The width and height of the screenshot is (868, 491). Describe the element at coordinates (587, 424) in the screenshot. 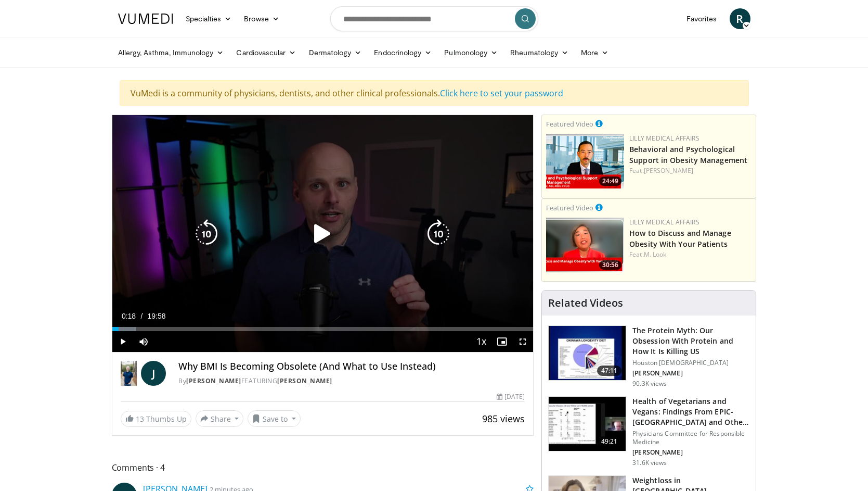

I see `img: 606f2b51-b844-428b-aa21-8c0c72d5a896.150x105_q85_crop-smart_upscale.jpg` at that location.